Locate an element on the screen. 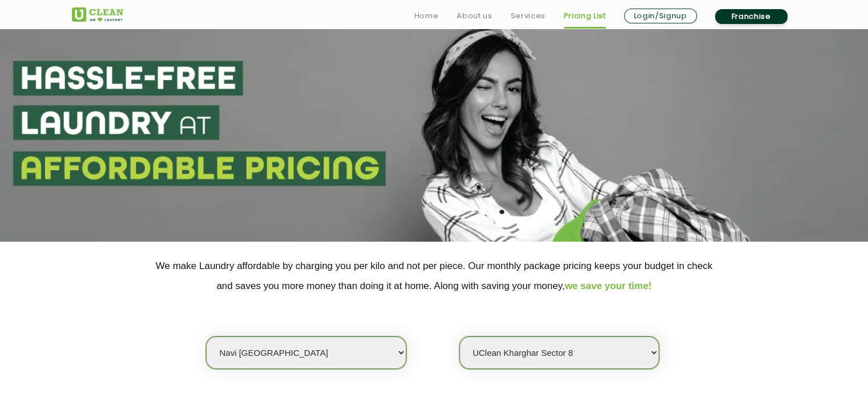  a: Login/Signup is located at coordinates (660, 16).